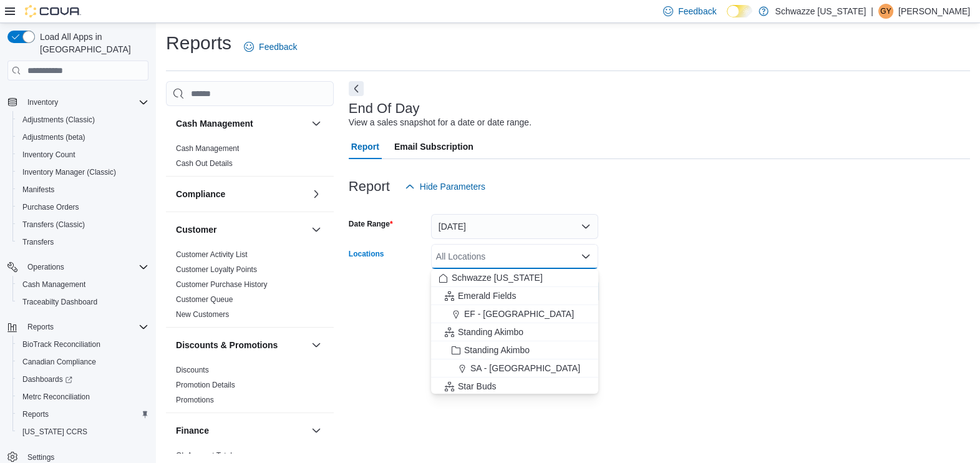  Describe the element at coordinates (83, 190) in the screenshot. I see `button: Manifests` at that location.